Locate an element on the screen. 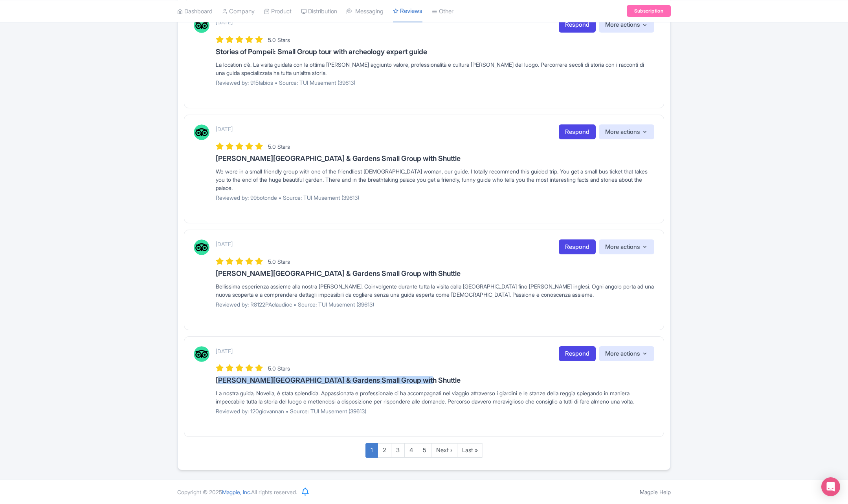 This screenshot has width=848, height=504. div: Copyright © 2025 All rights reserved. is located at coordinates (237, 492).